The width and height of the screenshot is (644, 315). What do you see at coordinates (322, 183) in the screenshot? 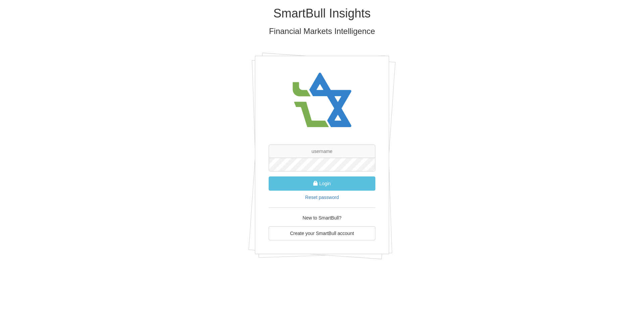
I see `button: Login` at bounding box center [322, 183].